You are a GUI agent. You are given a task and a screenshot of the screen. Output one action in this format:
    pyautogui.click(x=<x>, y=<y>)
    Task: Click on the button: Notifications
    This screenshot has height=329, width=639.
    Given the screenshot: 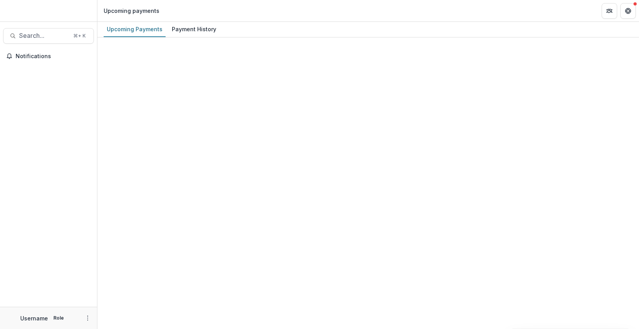 What is the action you would take?
    pyautogui.click(x=48, y=56)
    